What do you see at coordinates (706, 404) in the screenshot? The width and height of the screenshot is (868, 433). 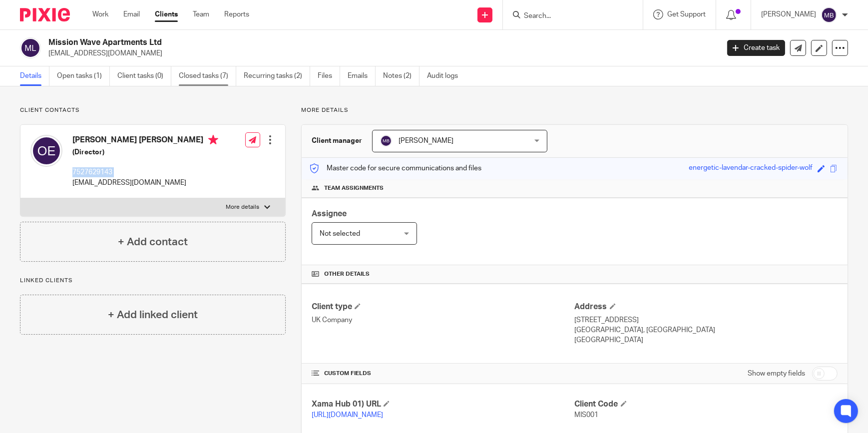 I see `h4: Client Code` at bounding box center [706, 404].